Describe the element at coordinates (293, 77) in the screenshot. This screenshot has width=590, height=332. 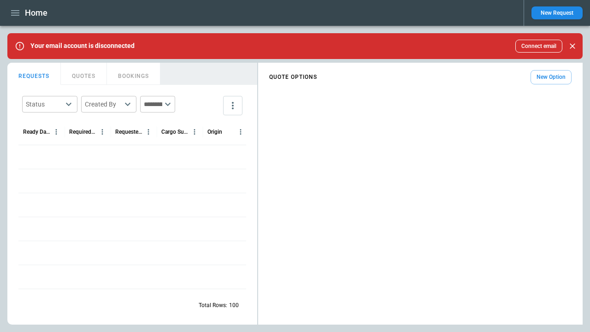
I see `h4: QUOTE OPTIONS` at that location.